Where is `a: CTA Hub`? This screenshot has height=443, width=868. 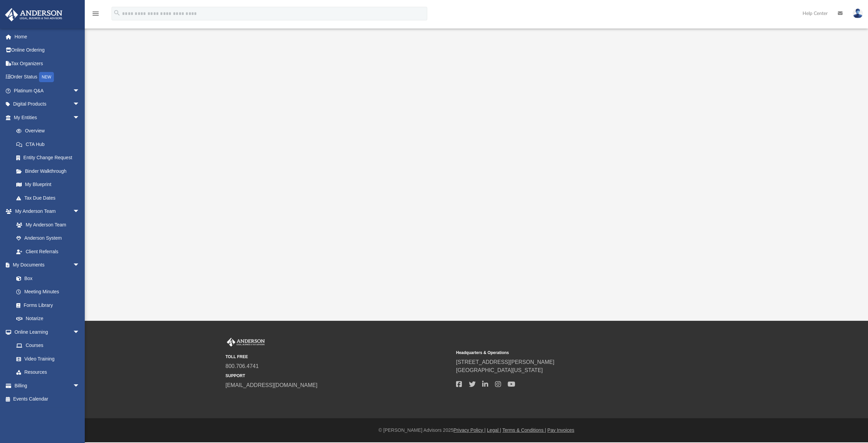
a: CTA Hub is located at coordinates (49, 144).